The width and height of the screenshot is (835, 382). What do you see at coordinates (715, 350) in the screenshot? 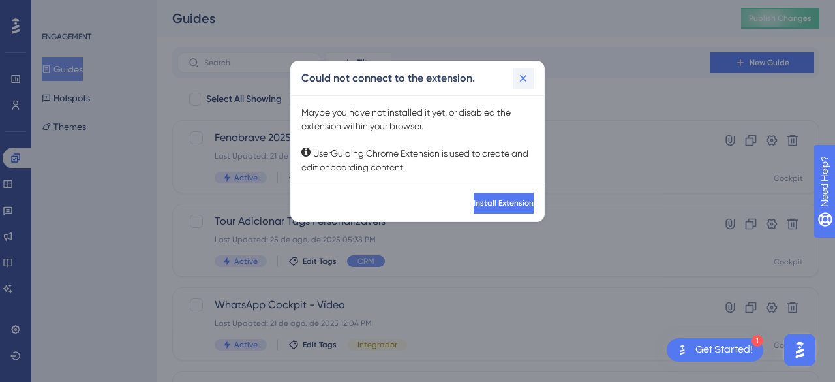
I see `div: Open Get Started! checklist, remaining modules: 1` at bounding box center [715, 350].